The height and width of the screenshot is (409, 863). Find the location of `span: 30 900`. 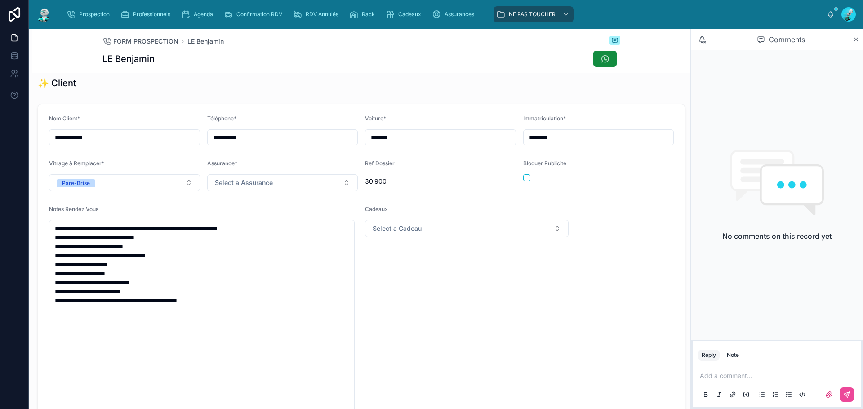

span: 30 900 is located at coordinates (440, 182).